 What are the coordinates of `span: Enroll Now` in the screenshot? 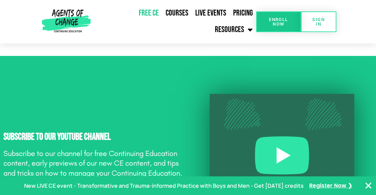 It's located at (278, 22).